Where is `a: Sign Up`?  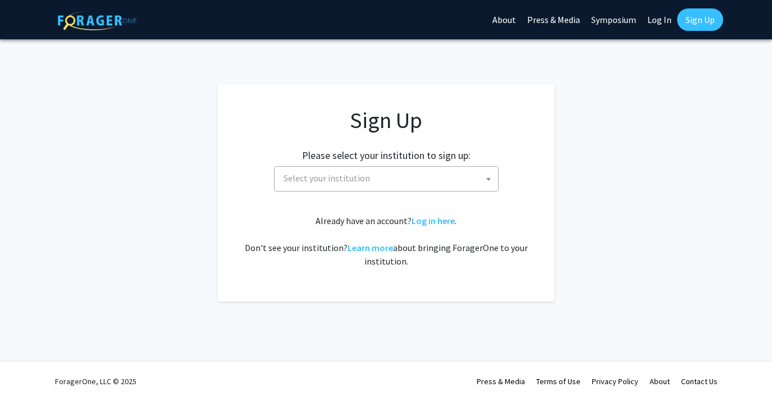 a: Sign Up is located at coordinates (700, 20).